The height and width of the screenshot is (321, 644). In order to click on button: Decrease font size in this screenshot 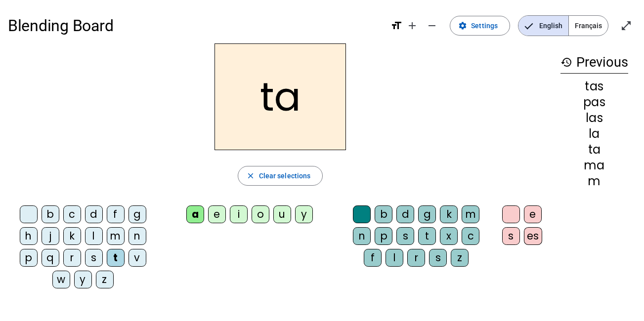, I will do `click(432, 26)`.